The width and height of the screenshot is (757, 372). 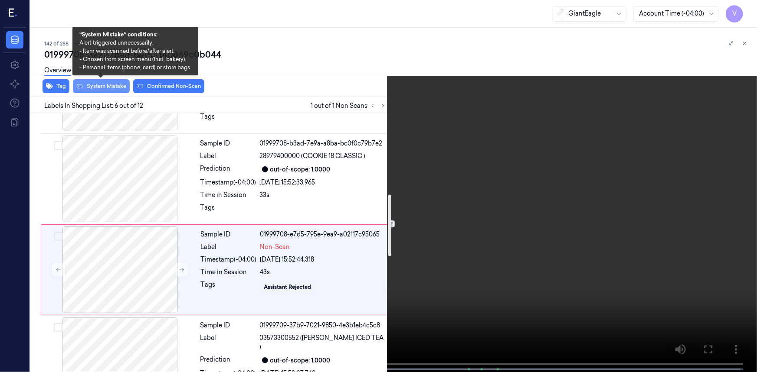 What do you see at coordinates (313, 156) in the screenshot?
I see `span: 28979400000 (COOKIE 18 CLASSIC )` at bounding box center [313, 156].